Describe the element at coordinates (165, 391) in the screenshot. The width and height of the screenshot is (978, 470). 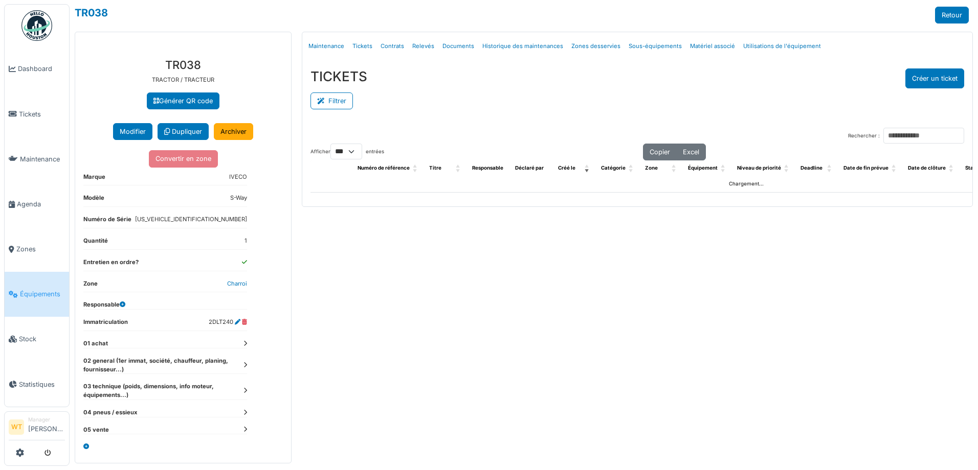
I see `dt: 03 technique (poids, dimensions, info moteur, équipements...)` at that location.